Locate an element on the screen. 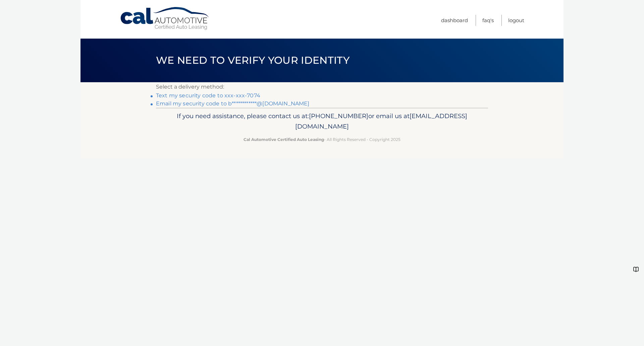  p: Select a delivery method: is located at coordinates (322, 87).